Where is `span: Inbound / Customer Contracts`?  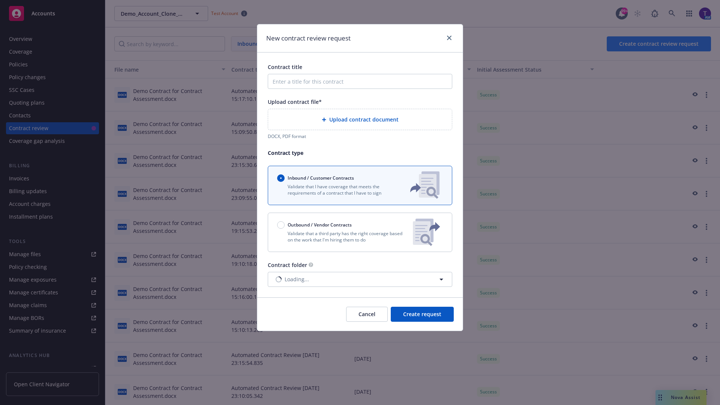
span: Inbound / Customer Contracts is located at coordinates (320, 178).